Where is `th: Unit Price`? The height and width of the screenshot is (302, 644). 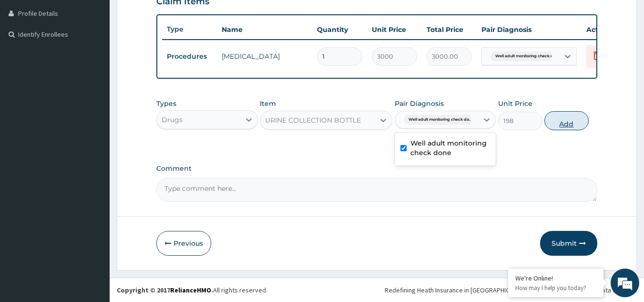
th: Unit Price is located at coordinates (394, 30).